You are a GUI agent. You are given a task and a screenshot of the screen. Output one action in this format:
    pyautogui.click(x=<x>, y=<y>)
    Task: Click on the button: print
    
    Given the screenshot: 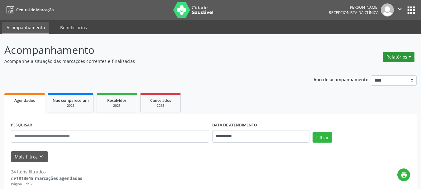 What is the action you would take?
    pyautogui.click(x=403, y=175)
    